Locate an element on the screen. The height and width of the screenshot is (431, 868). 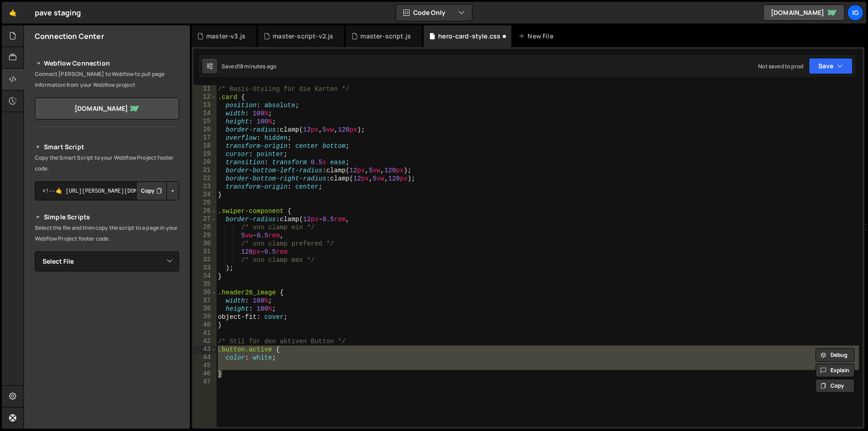
div: 28 is located at coordinates (205, 227).